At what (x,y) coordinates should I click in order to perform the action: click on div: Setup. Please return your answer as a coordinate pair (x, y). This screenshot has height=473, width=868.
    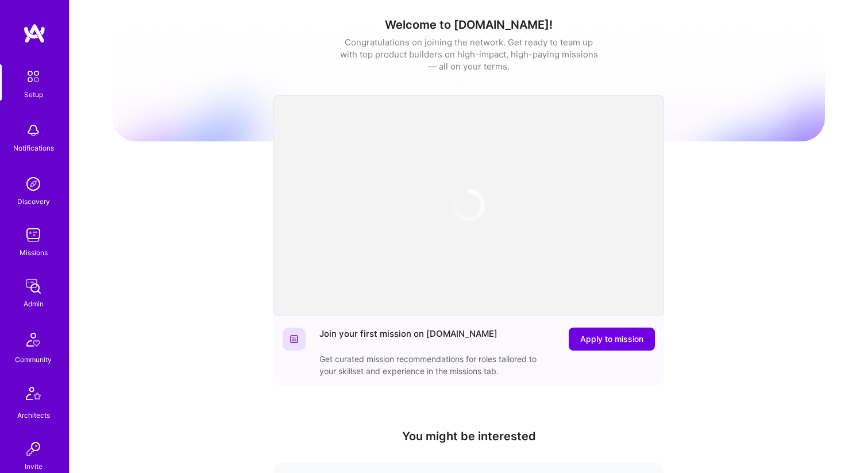
    Looking at the image, I should click on (33, 94).